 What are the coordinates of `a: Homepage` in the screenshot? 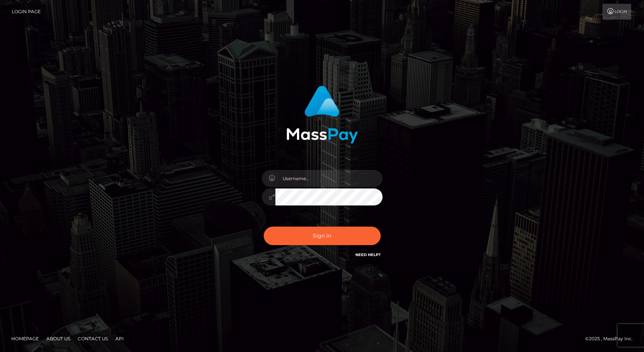 It's located at (25, 339).